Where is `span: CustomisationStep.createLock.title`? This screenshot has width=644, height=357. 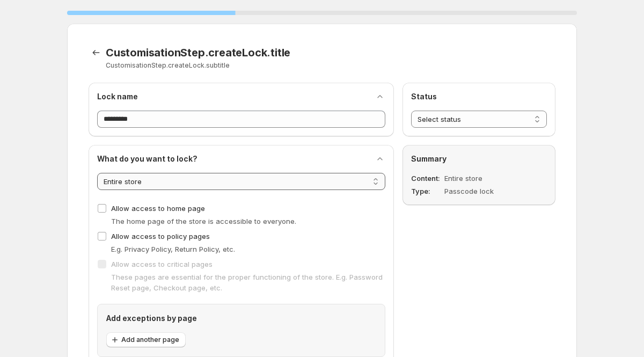
span: CustomisationStep.createLock.title is located at coordinates (198, 53).